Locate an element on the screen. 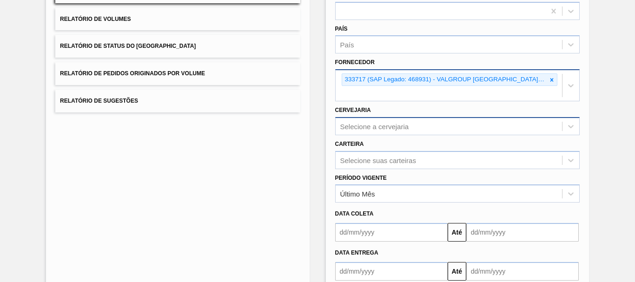 This screenshot has height=282, width=635. label: País is located at coordinates (341, 29).